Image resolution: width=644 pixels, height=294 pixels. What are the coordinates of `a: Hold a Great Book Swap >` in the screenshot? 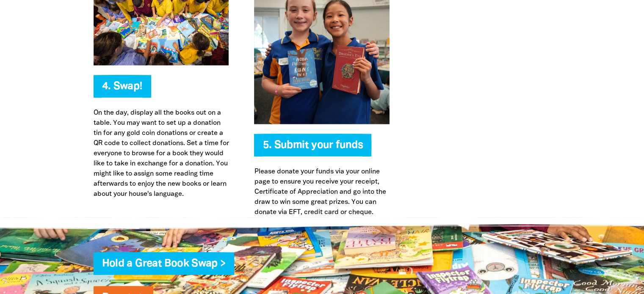 It's located at (164, 264).